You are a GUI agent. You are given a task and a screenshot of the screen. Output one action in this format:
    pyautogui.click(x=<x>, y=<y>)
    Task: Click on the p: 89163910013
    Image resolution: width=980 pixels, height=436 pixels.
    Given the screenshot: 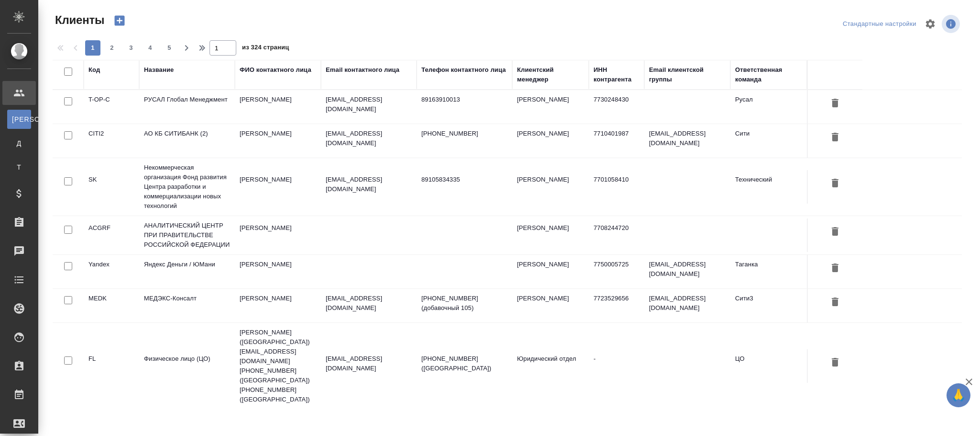 What is the action you would take?
    pyautogui.click(x=465, y=100)
    